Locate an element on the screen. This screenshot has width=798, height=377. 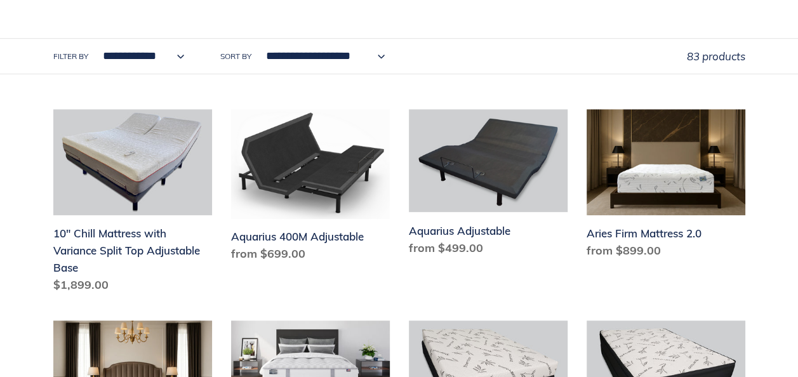
a: Aquarius 400M Adjustable is located at coordinates (311, 188).